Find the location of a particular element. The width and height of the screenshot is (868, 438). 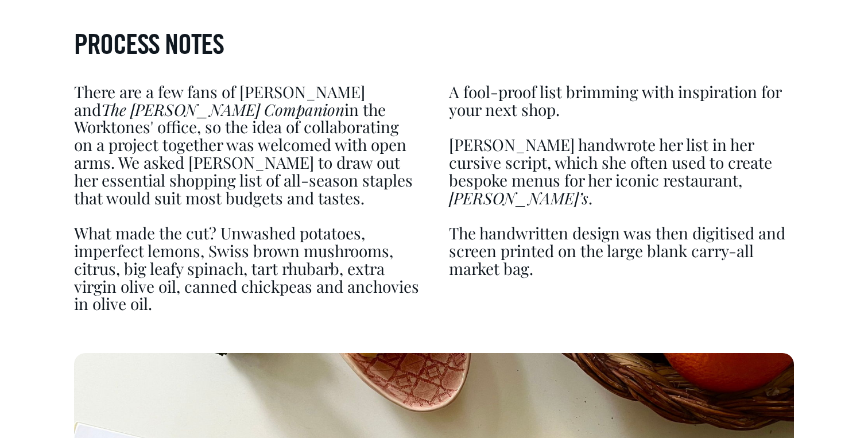

p: A fool-proof list brimming with inspiration for your next shop. is located at coordinates (621, 101).